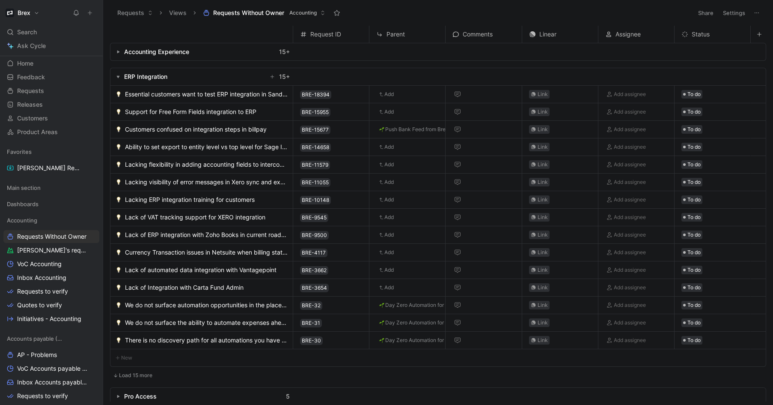 The image size is (773, 405). Describe the element at coordinates (33, 118) in the screenshot. I see `span: Customers` at that location.